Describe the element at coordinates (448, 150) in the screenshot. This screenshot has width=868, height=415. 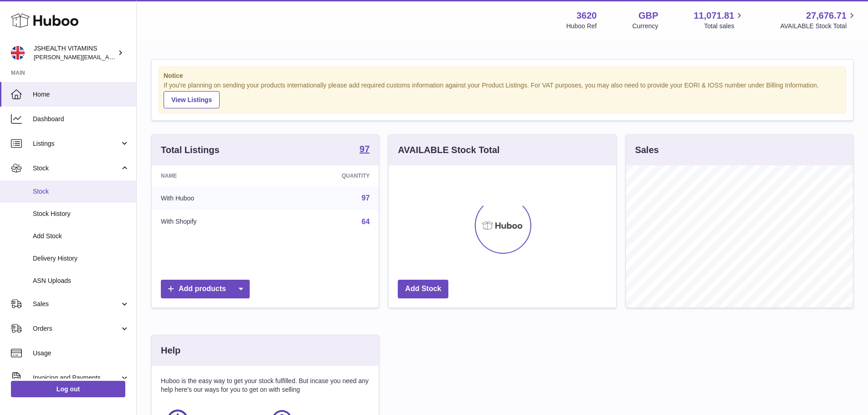
I see `h3: AVAILABLE Stock Total` at that location.